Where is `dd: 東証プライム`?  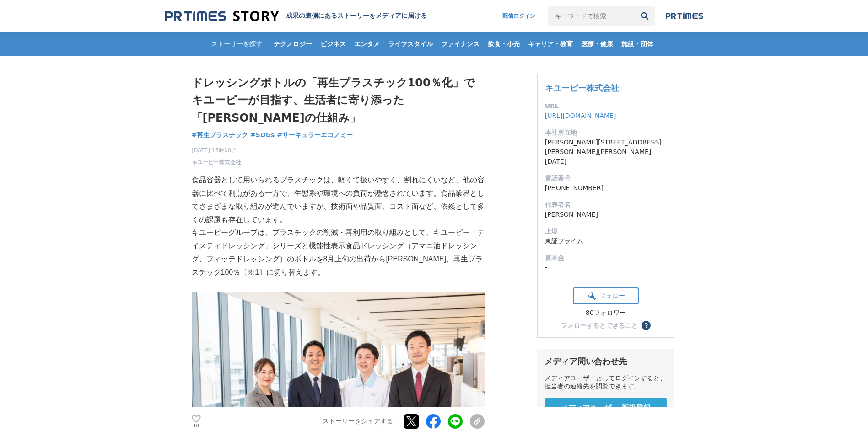 dd: 東証プライム is located at coordinates (605, 241).